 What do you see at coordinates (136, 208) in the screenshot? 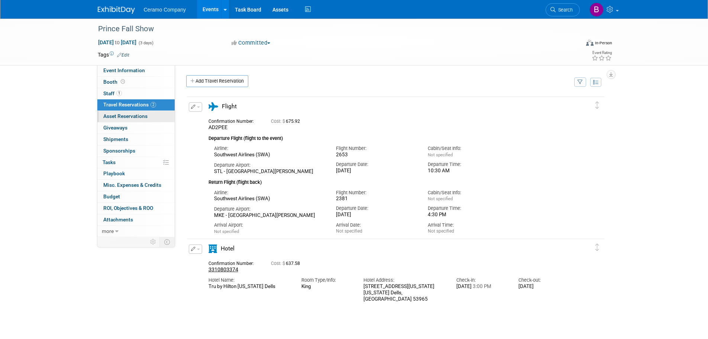
I see `a: ROI, Objectives & ROO` at bounding box center [136, 208].